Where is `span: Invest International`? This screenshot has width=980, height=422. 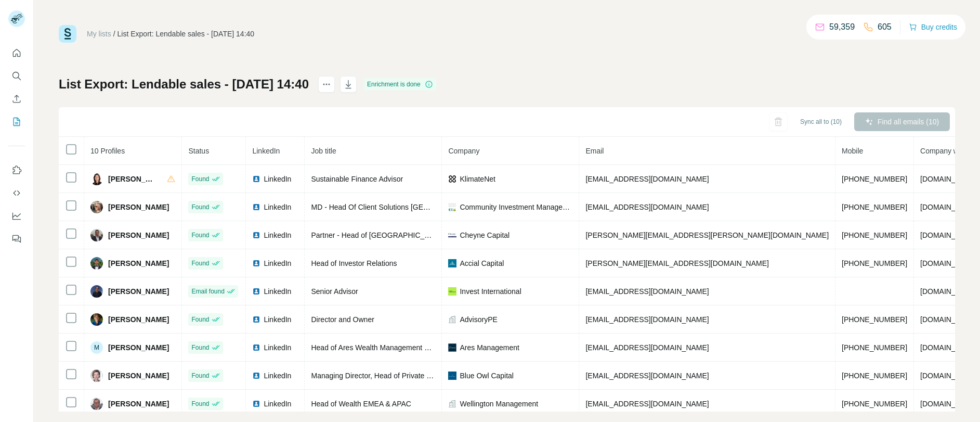
span: Invest International is located at coordinates (490, 291).